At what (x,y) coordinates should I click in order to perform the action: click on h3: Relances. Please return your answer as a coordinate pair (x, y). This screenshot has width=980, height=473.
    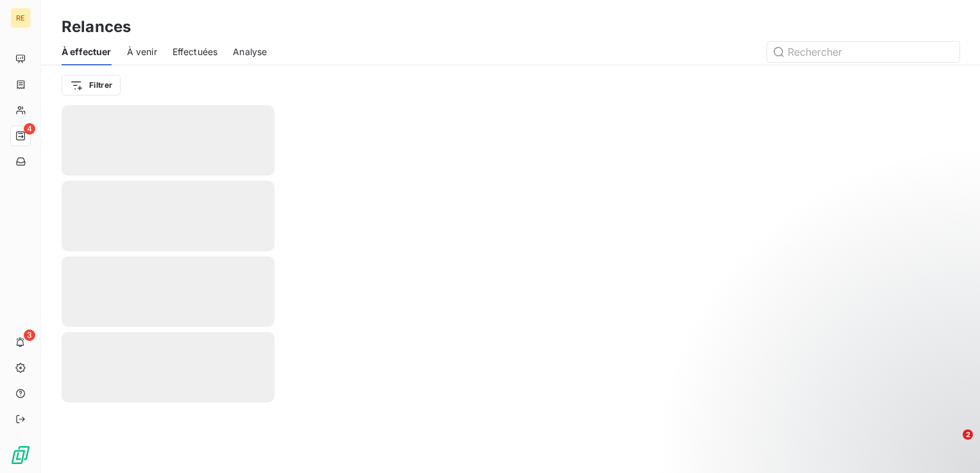
    Looking at the image, I should click on (96, 27).